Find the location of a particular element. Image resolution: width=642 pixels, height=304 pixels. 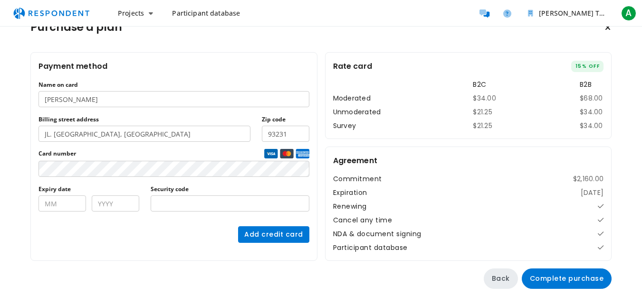

span: Card number is located at coordinates (150, 154).